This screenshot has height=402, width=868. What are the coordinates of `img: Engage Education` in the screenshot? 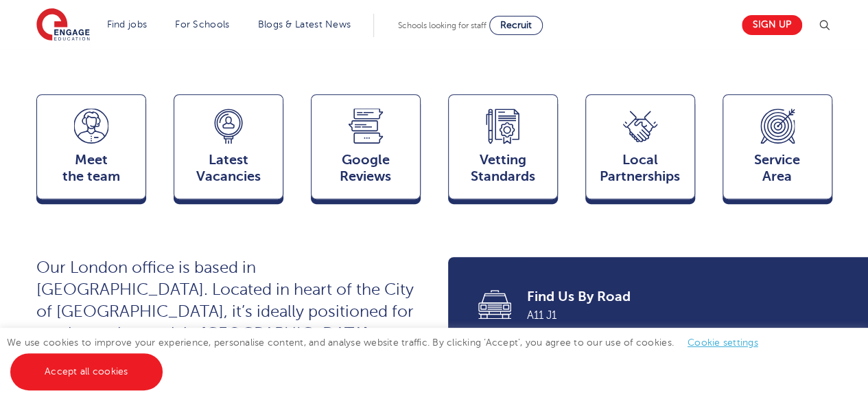 It's located at (63, 26).